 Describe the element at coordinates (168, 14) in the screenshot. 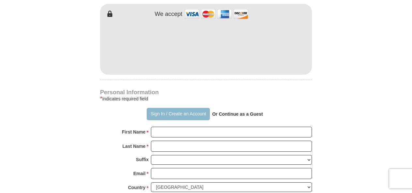

I see `h4: We accept` at that location.